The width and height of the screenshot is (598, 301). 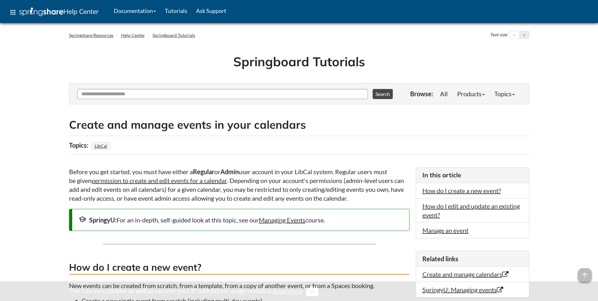 I want to click on a: Ask Support, so click(x=211, y=11).